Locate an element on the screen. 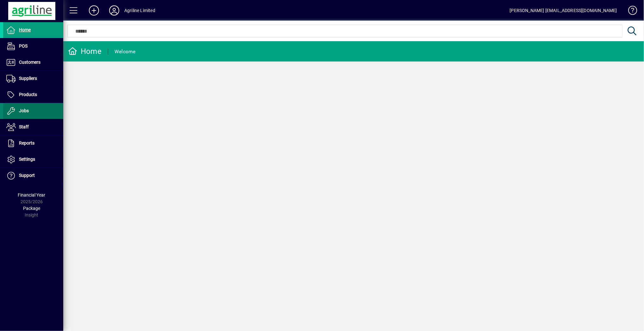 This screenshot has height=331, width=644. a: Settings is located at coordinates (33, 159).